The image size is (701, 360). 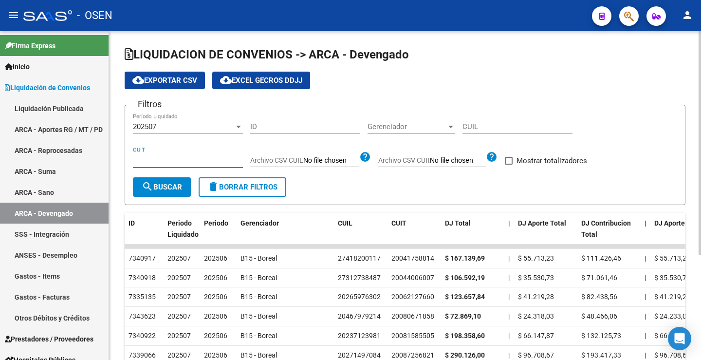 I want to click on div: 20062127660, so click(x=413, y=297).